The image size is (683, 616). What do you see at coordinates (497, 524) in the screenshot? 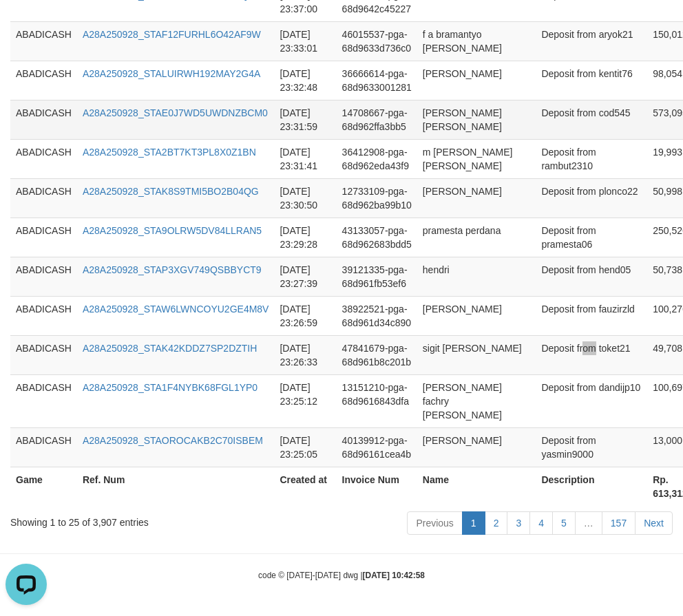
I see `a: 2` at bounding box center [497, 524].